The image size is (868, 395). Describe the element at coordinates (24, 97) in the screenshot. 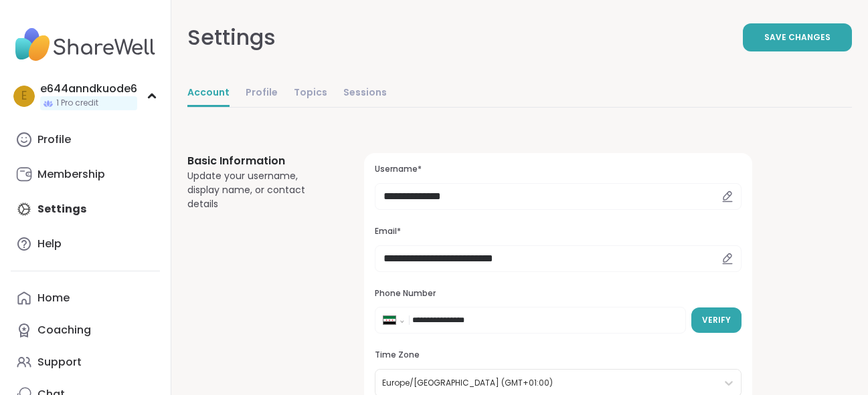

I see `span: e` at that location.